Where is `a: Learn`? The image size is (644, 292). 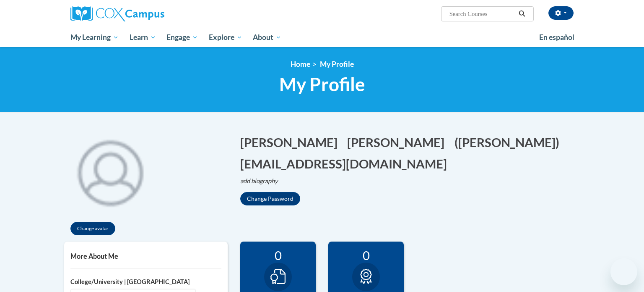 a: Learn is located at coordinates (143, 37).